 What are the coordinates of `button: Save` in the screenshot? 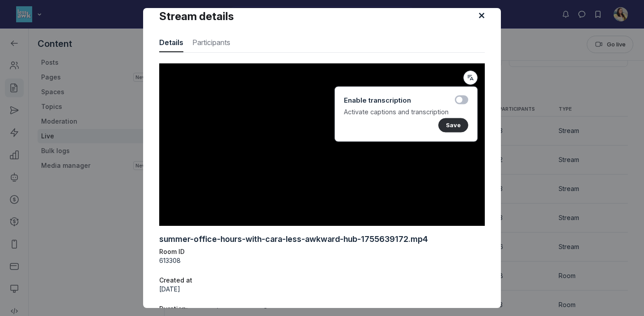 It's located at (453, 125).